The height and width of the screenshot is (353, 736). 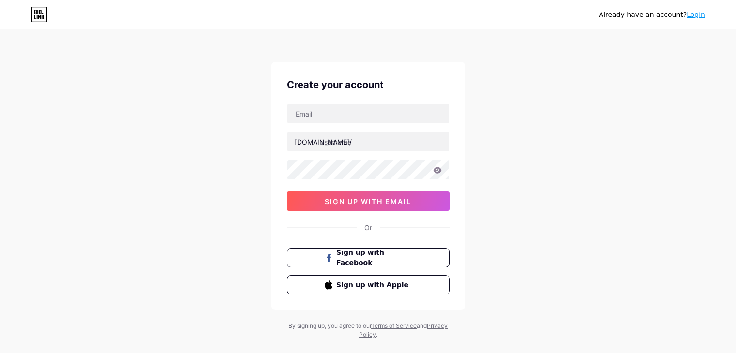 I want to click on div: Create your account, so click(x=368, y=85).